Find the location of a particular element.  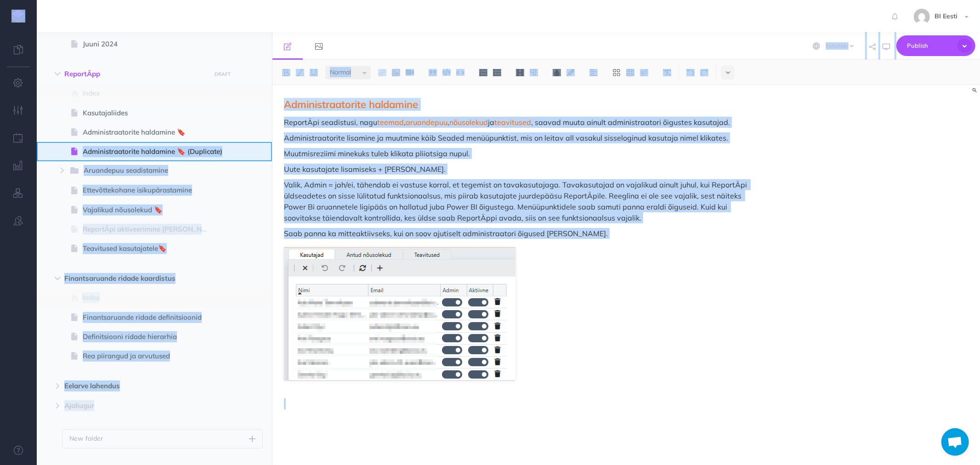

span: Juuni 2024 is located at coordinates (150, 44).